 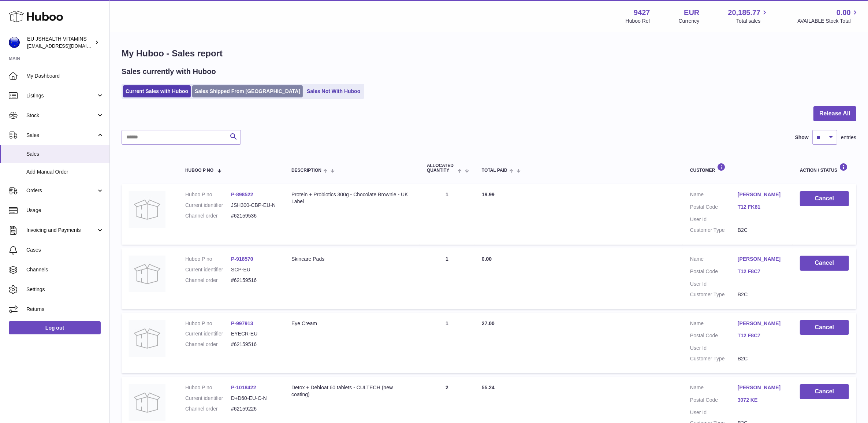 I want to click on span: 55.24, so click(x=488, y=387).